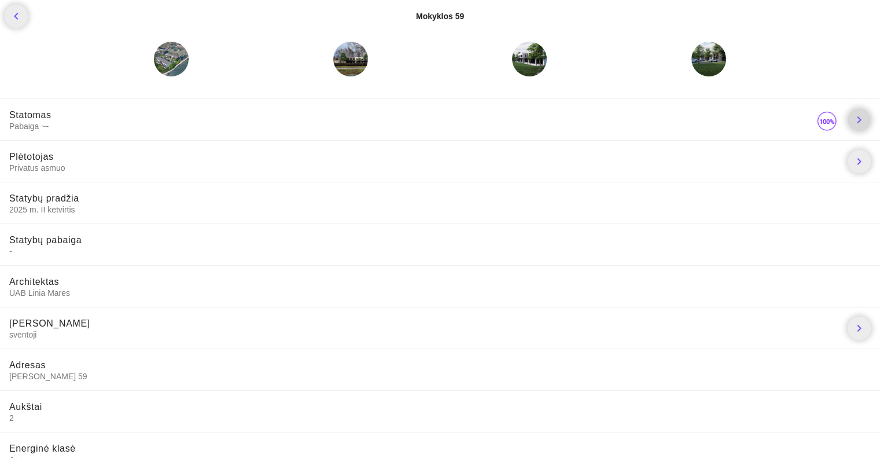 Image resolution: width=880 pixels, height=458 pixels. What do you see at coordinates (440, 16) in the screenshot?
I see `div: Mokyklos 59` at bounding box center [440, 16].